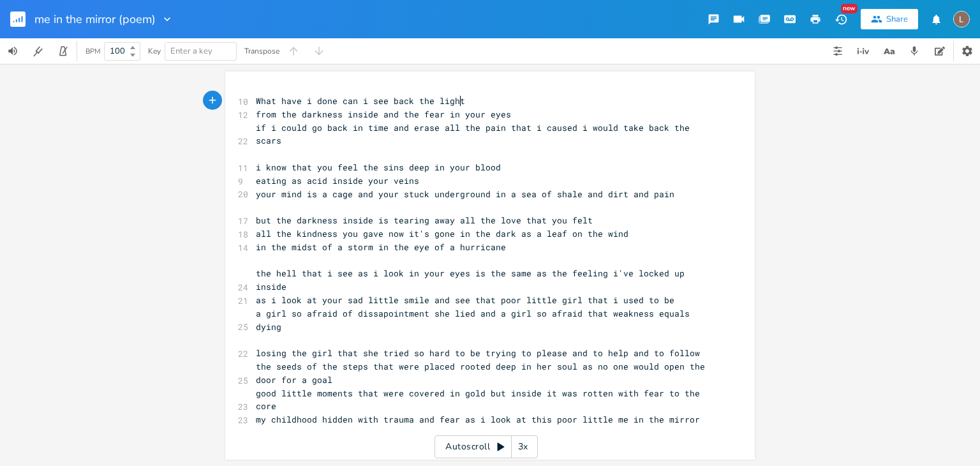  I want to click on span: Enter a key, so click(191, 51).